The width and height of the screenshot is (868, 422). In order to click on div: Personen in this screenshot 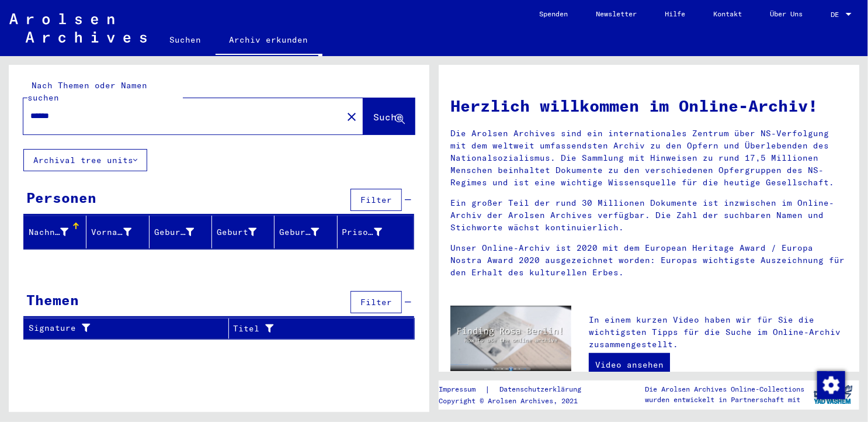, I will do `click(62, 198)`.